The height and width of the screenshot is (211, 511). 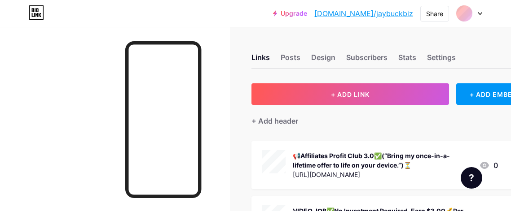 I want to click on div: Links, so click(x=260, y=60).